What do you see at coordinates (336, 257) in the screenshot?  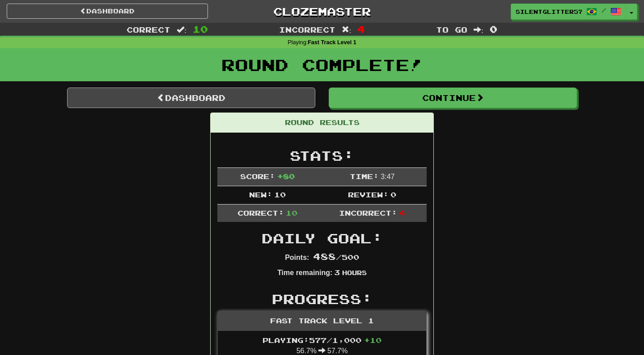 I see `span: / 500` at bounding box center [336, 257].